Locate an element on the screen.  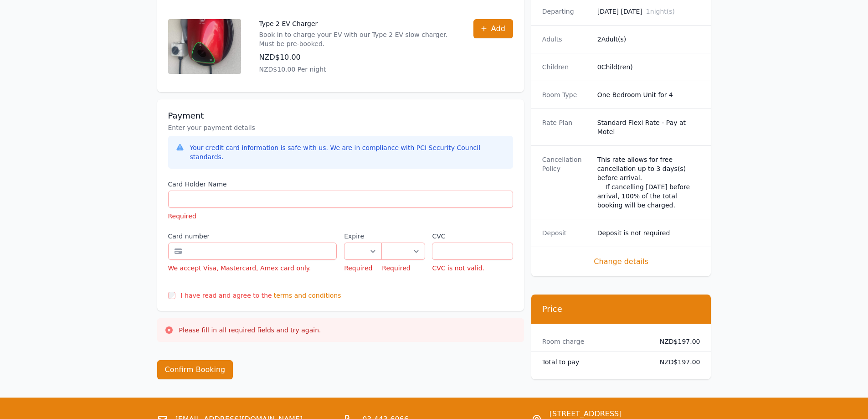
dt: Cancellation Policy is located at coordinates (566, 182).